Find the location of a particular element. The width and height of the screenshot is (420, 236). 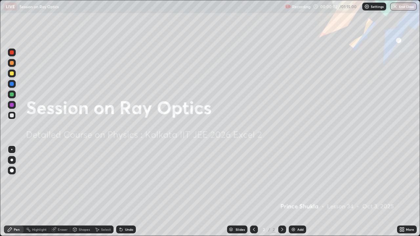

img: end-class-cross is located at coordinates (395, 7).